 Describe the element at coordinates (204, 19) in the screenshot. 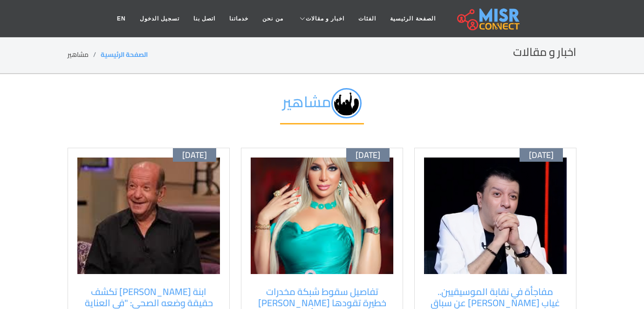

I see `a: اتصل بنا` at that location.